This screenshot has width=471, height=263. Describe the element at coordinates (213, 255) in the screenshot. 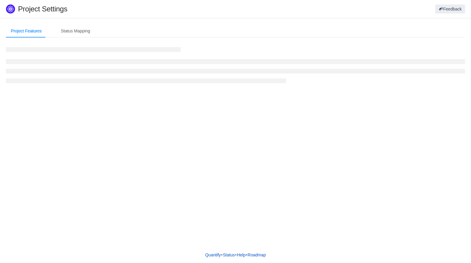

I see `a: Quantify` at that location.